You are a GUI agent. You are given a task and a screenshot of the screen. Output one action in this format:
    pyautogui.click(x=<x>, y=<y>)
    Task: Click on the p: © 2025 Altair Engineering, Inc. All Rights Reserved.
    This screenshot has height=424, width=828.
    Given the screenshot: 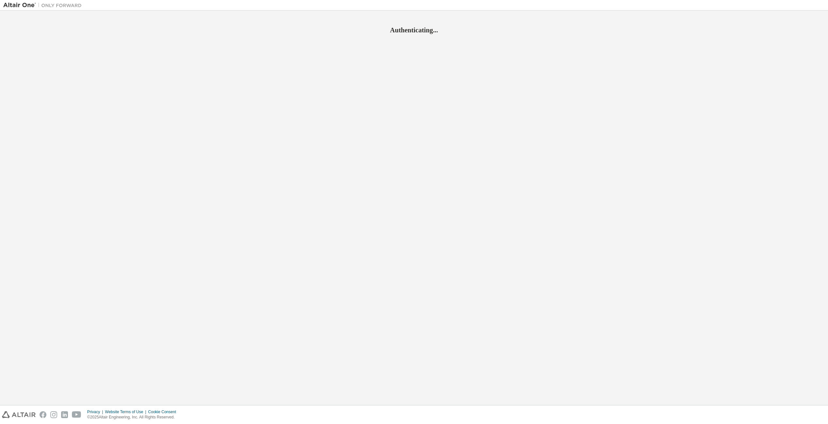 What is the action you would take?
    pyautogui.click(x=134, y=417)
    